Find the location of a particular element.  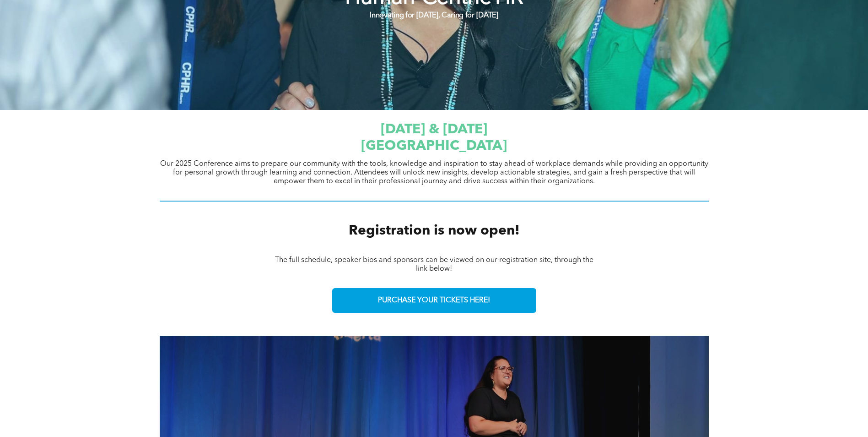

span: PURCHASE YOUR TICKETS HERE! is located at coordinates (434, 300).